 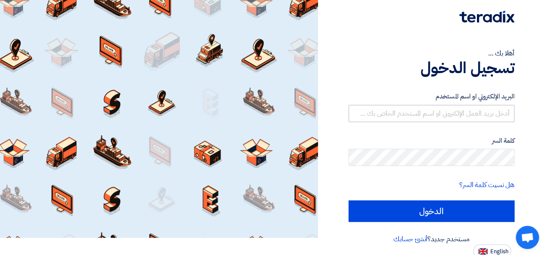 I want to click on span: English, so click(x=499, y=252).